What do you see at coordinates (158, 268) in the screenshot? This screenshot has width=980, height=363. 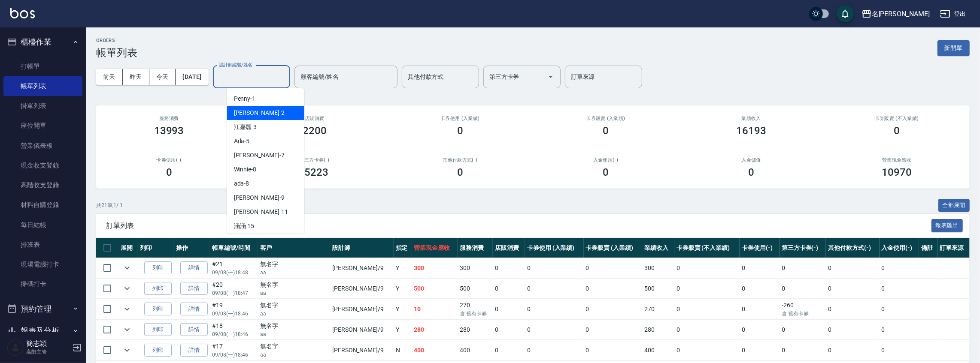 I see `button: 列印` at bounding box center [158, 268].